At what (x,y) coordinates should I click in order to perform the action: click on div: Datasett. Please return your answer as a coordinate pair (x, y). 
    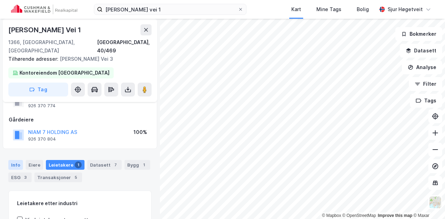
    Looking at the image, I should click on (104, 165).